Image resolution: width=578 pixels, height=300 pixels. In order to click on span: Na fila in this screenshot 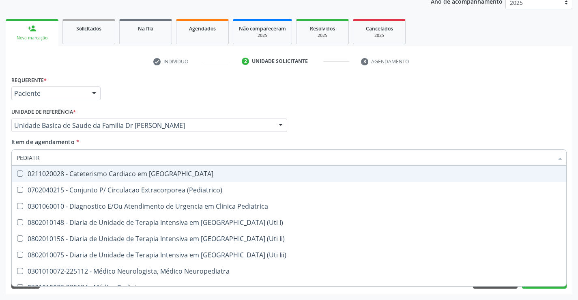, I will do `click(146, 28)`.